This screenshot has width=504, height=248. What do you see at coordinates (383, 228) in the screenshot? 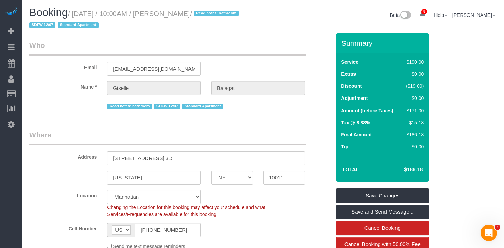
I see `a: Cancel Booking` at bounding box center [383, 228].